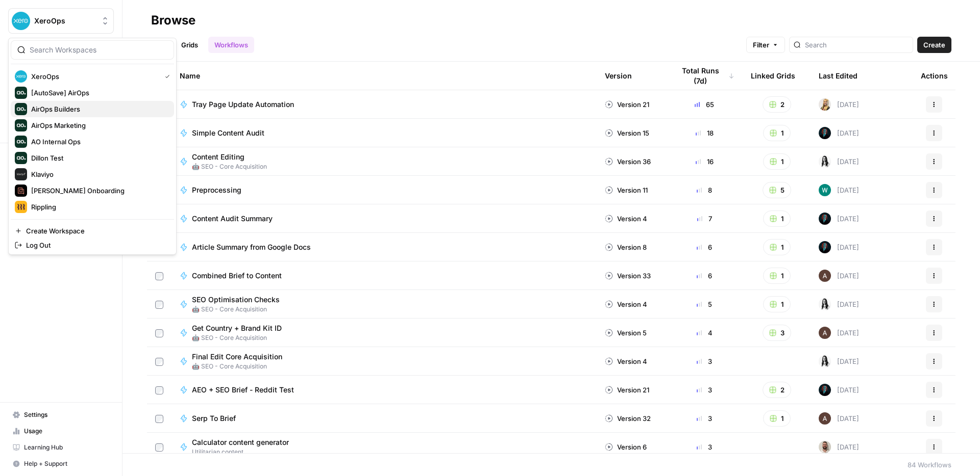 This screenshot has width=980, height=476. I want to click on span: [AutoSave] AirOps, so click(99, 93).